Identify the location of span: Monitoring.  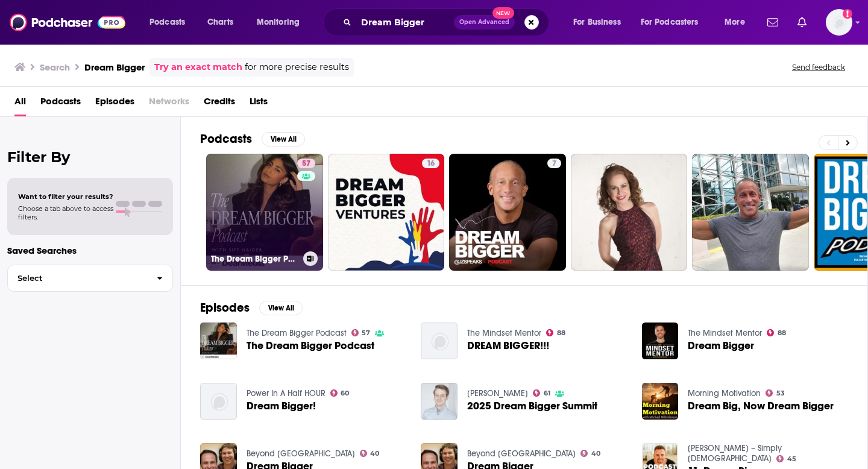
(278, 22).